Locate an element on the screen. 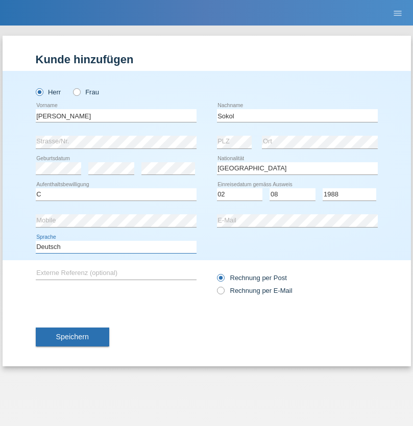 Image resolution: width=413 pixels, height=426 pixels. label: Rechnung per Post is located at coordinates (252, 278).